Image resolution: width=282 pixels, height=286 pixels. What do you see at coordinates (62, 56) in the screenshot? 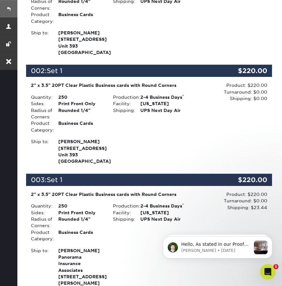
I see `span: Hello, As stated in our Proof email, we have attached a mockup of your file on our Clear stock. P...` at bounding box center [62, 56].